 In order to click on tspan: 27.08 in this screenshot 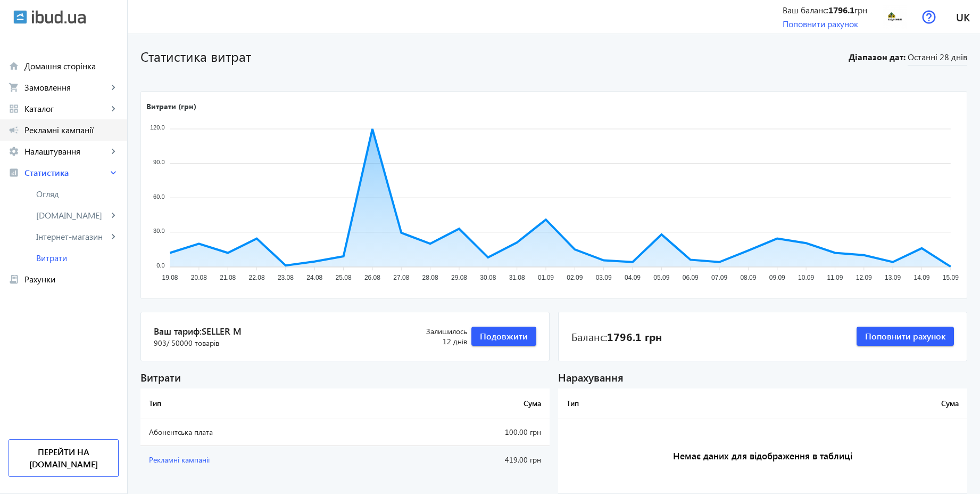, I will do `click(401, 278)`.